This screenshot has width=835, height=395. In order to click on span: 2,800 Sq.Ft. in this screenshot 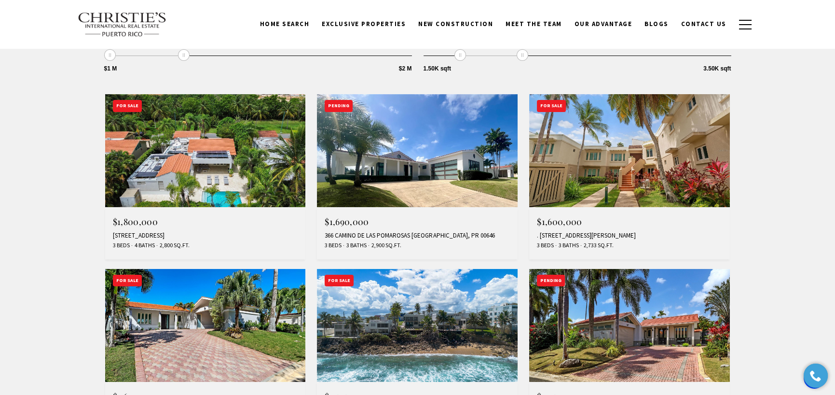, I will do `click(173, 245)`.